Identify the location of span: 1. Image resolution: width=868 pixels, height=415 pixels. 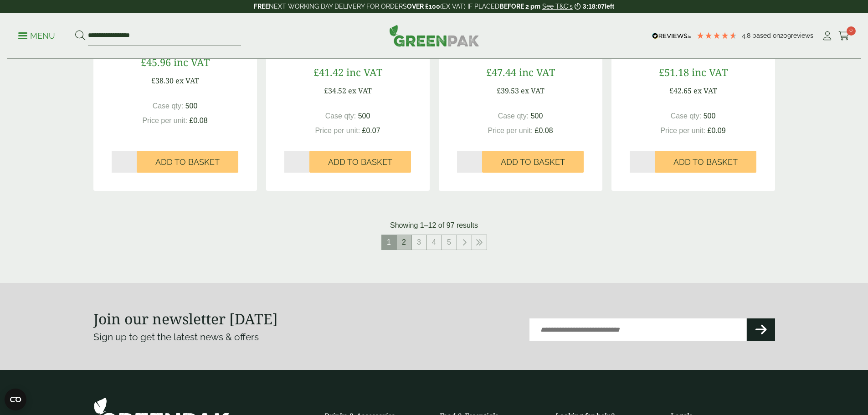
(389, 243).